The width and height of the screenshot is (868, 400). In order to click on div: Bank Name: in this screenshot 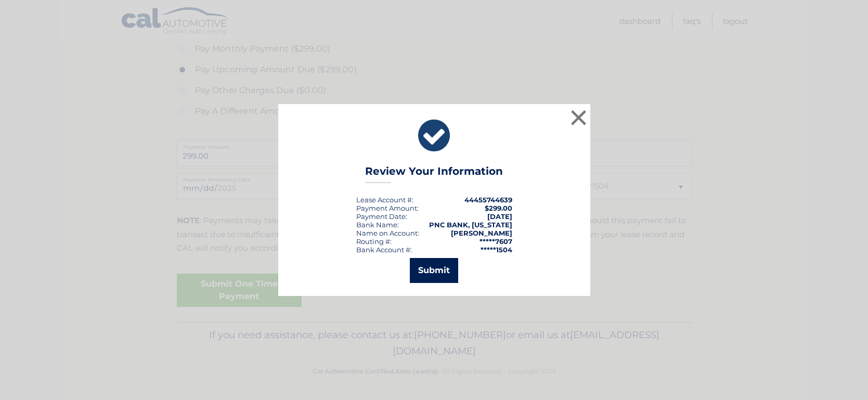, I will do `click(377, 225)`.